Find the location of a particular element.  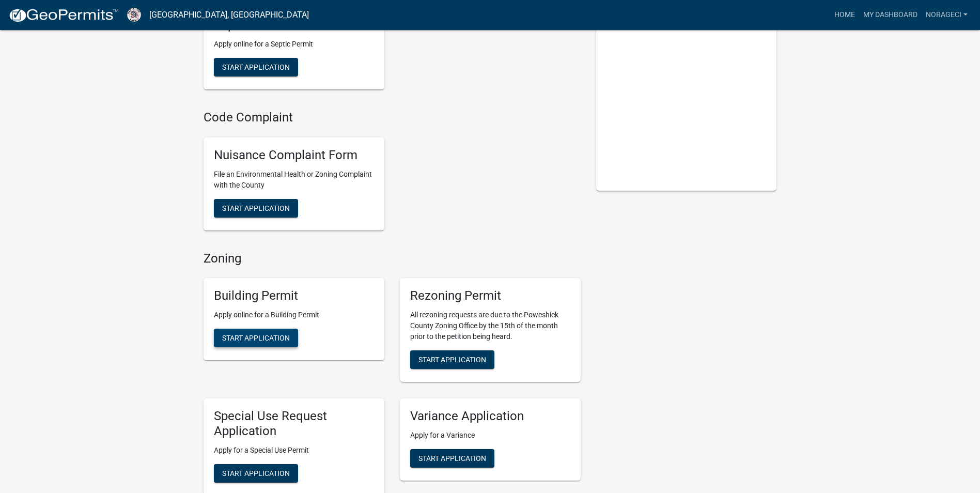

p: Apply online for a Building Permit is located at coordinates (294, 315).